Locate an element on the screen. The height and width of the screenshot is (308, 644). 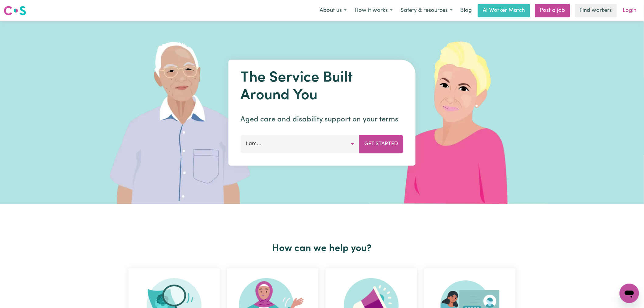
button: I am... is located at coordinates (300, 144).